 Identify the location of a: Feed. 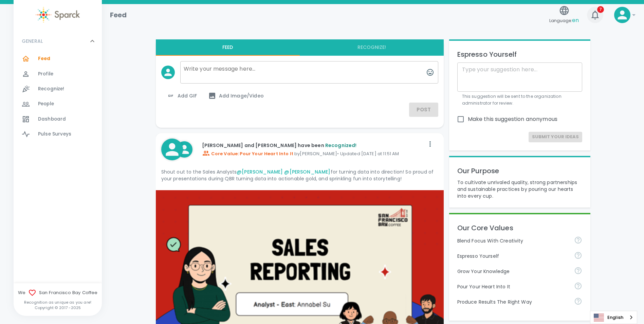
(58, 59).